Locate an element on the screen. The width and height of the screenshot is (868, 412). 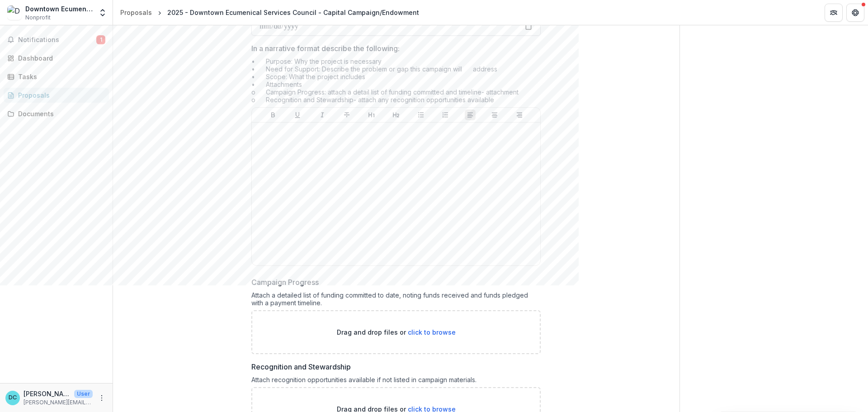
div: Tasks is located at coordinates (60, 76).